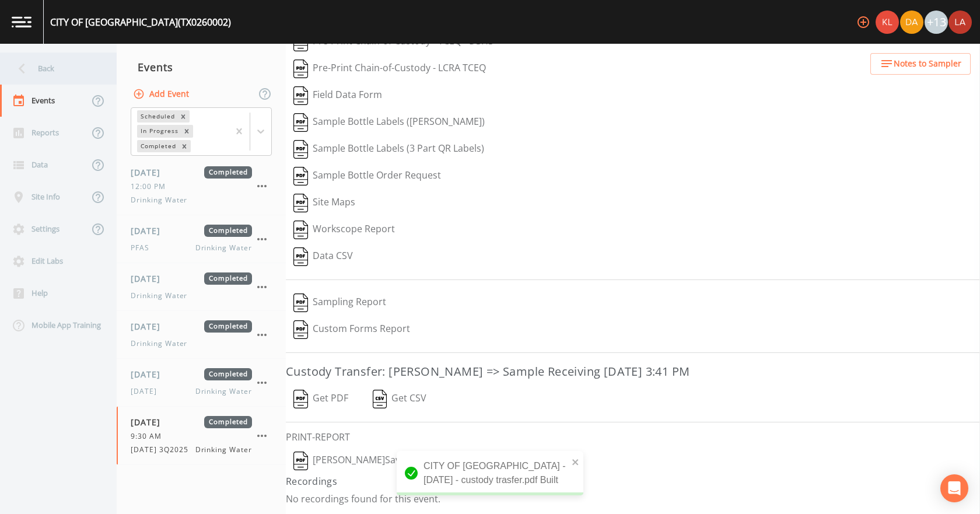 The image size is (980, 514). Describe the element at coordinates (920, 64) in the screenshot. I see `button: Notes to Sampler` at that location.